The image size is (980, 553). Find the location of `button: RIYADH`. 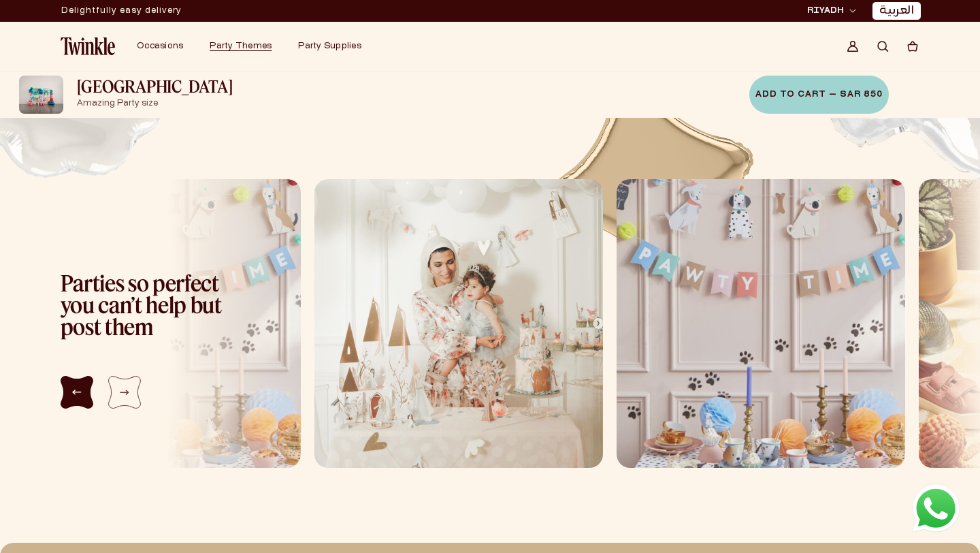

button: RIYADH is located at coordinates (831, 11).